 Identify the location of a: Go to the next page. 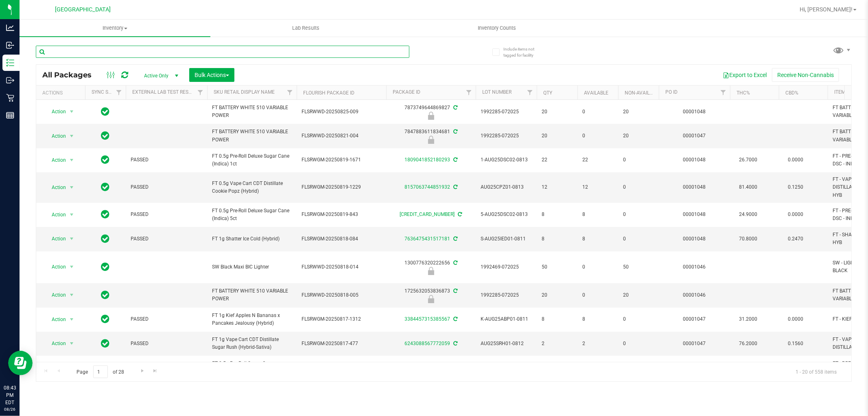
(142, 370).